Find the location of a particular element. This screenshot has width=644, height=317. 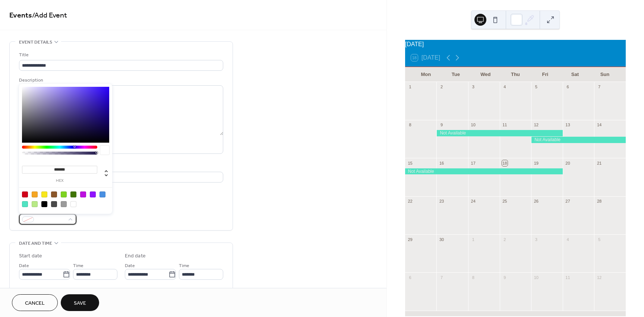

div: 18 is located at coordinates (505, 163).